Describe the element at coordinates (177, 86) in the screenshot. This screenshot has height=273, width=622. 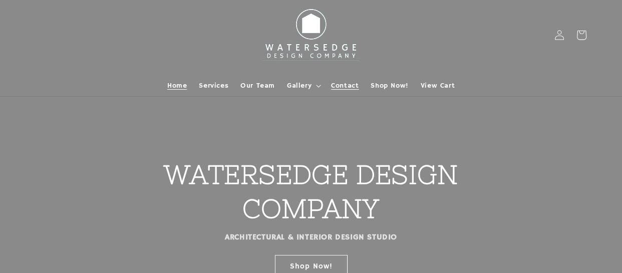
I see `span: Home` at that location.